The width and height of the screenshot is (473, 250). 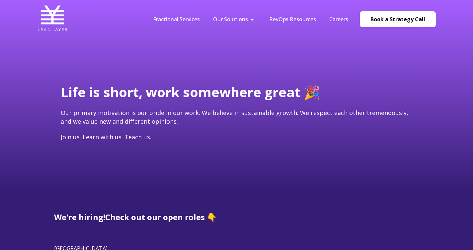 What do you see at coordinates (234, 117) in the screenshot?
I see `span: Our primary motivation is our pride in our work. We believe in sustainable growth. We respect eac...` at bounding box center [234, 117].